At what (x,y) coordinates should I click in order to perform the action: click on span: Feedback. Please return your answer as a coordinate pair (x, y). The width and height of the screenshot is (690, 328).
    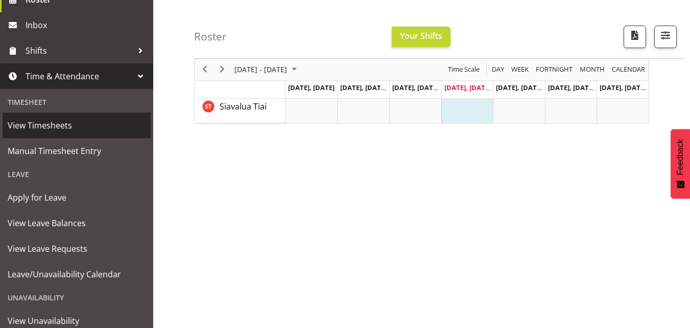
    Looking at the image, I should click on (681, 157).